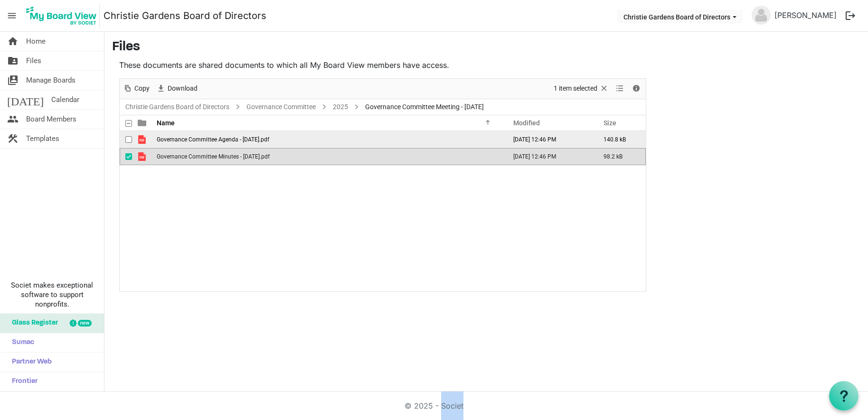 The width and height of the screenshot is (868, 420). Describe the element at coordinates (182, 88) in the screenshot. I see `span: Download` at that location.